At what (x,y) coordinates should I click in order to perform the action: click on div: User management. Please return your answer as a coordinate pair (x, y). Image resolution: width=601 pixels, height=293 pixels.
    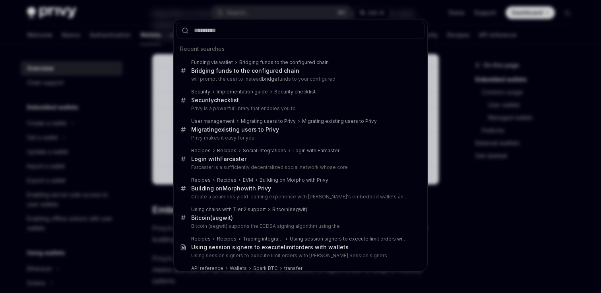
    Looking at the image, I should click on (213, 121).